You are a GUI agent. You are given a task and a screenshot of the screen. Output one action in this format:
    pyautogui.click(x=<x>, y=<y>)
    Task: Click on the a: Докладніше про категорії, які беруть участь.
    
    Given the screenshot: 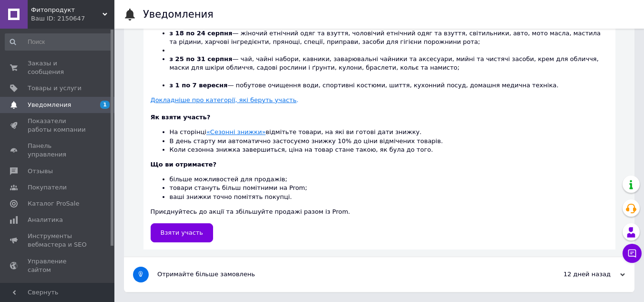 What is the action you would take?
    pyautogui.click(x=225, y=100)
    